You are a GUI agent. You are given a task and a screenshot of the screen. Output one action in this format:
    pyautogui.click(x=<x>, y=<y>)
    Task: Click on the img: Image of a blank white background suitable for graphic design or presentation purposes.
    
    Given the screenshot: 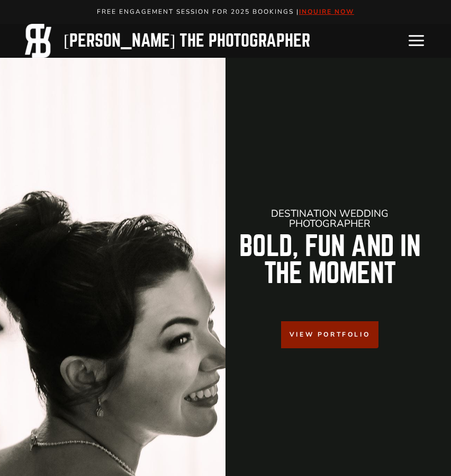 What is the action you would take?
    pyautogui.click(x=38, y=41)
    